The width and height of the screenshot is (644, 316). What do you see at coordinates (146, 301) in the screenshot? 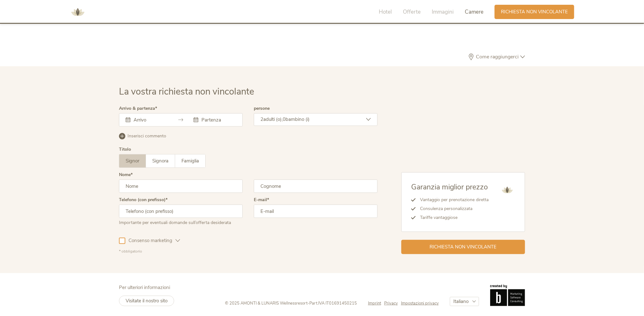
I see `a: Visitate il nostro sito` at bounding box center [146, 301].